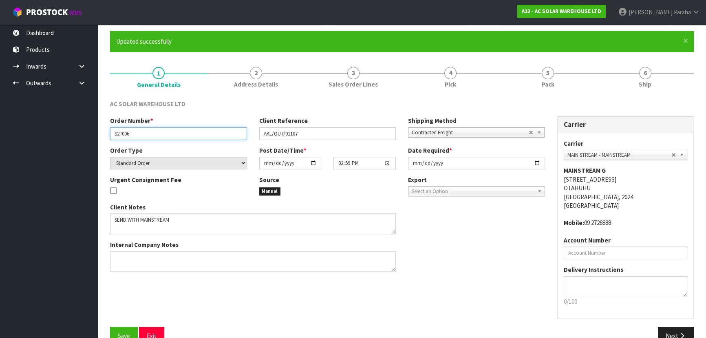  What do you see at coordinates (146, 179) in the screenshot?
I see `label: Urgent Consignment Fee` at bounding box center [146, 179].